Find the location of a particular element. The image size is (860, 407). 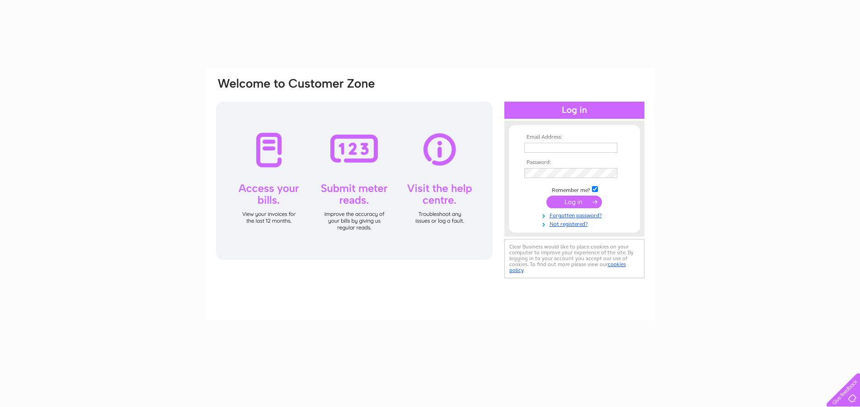

a: Forgotten password? is located at coordinates (575, 215).